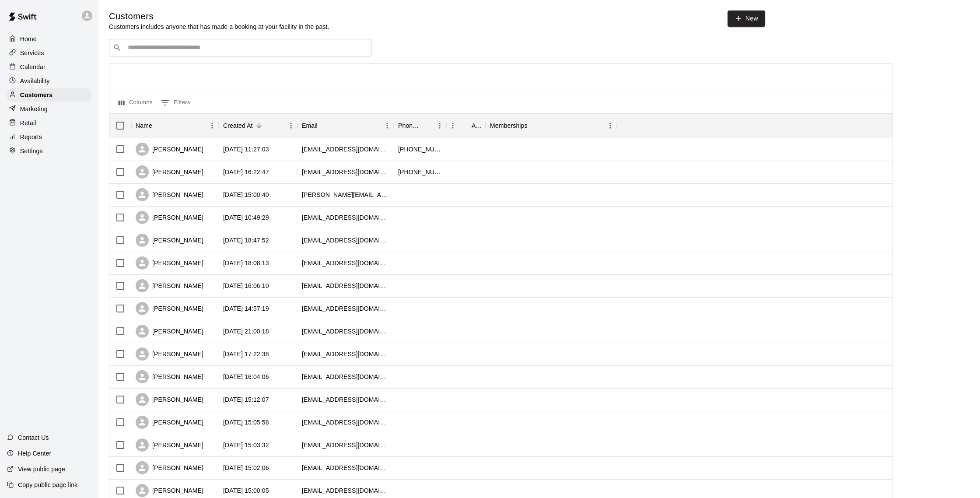  What do you see at coordinates (346, 149) in the screenshot?
I see `div: jjohnson87@gmail.com` at bounding box center [346, 149].